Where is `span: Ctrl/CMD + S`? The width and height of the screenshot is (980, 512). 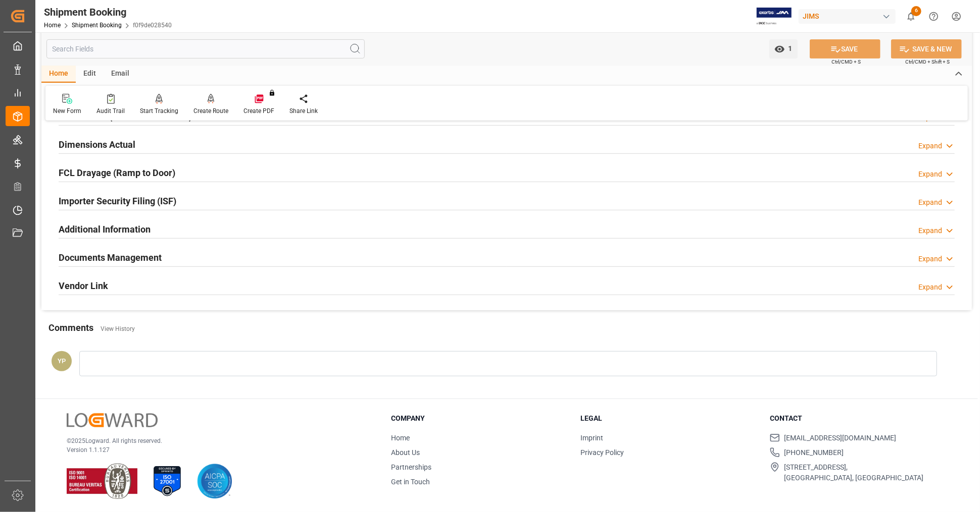
span: Ctrl/CMD + S is located at coordinates (846, 61).